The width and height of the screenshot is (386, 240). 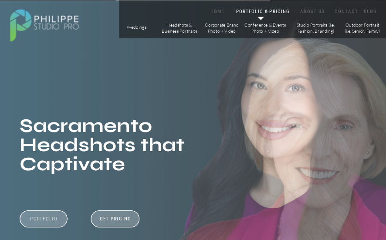 What do you see at coordinates (179, 28) in the screenshot?
I see `p: Headshots & Business Portraits` at bounding box center [179, 28].